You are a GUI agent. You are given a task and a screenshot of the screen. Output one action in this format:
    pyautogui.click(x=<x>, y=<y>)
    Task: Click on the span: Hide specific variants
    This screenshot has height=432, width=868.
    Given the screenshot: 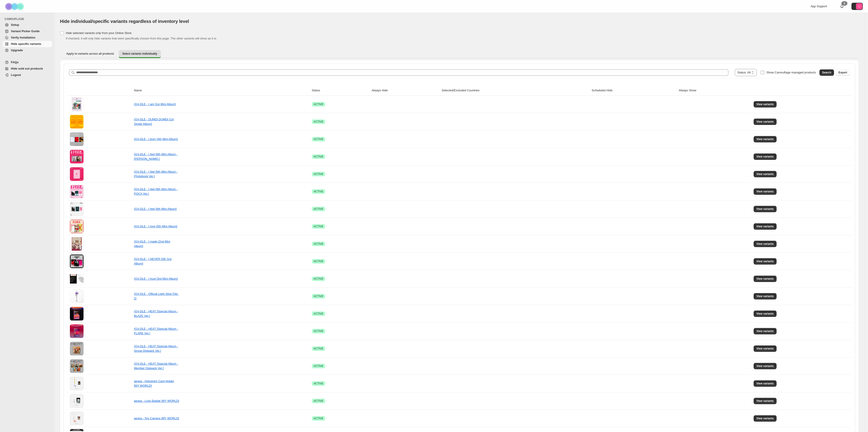 What is the action you would take?
    pyautogui.click(x=26, y=44)
    